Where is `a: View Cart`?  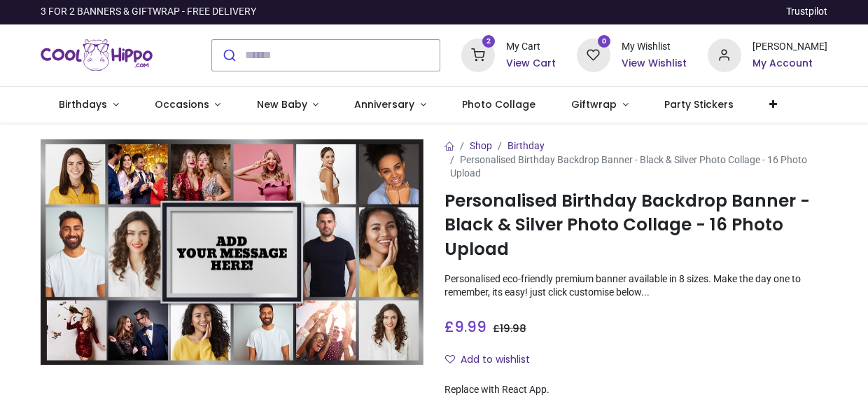 a: View Cart is located at coordinates (530, 63).